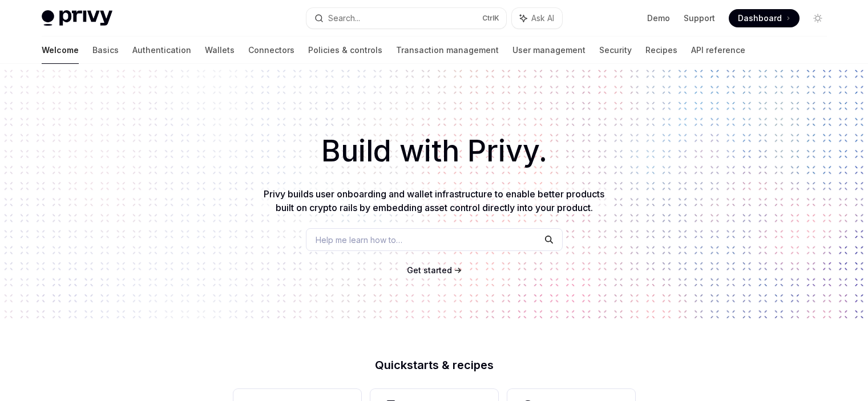  I want to click on a: Get started, so click(429, 271).